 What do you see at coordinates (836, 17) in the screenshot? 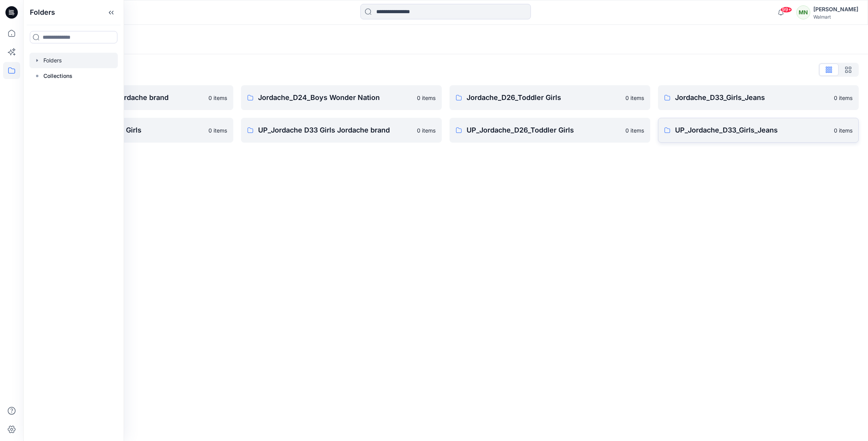
I see `div: Walmart` at bounding box center [836, 17].